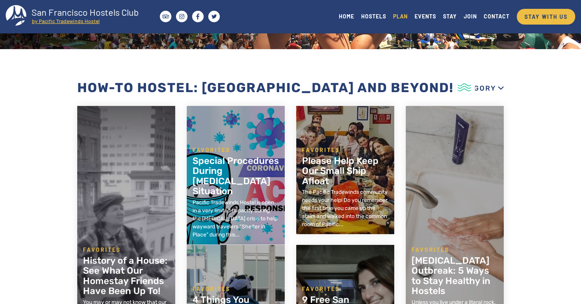 The image size is (581, 304). I want to click on a: JOIN, so click(470, 16).